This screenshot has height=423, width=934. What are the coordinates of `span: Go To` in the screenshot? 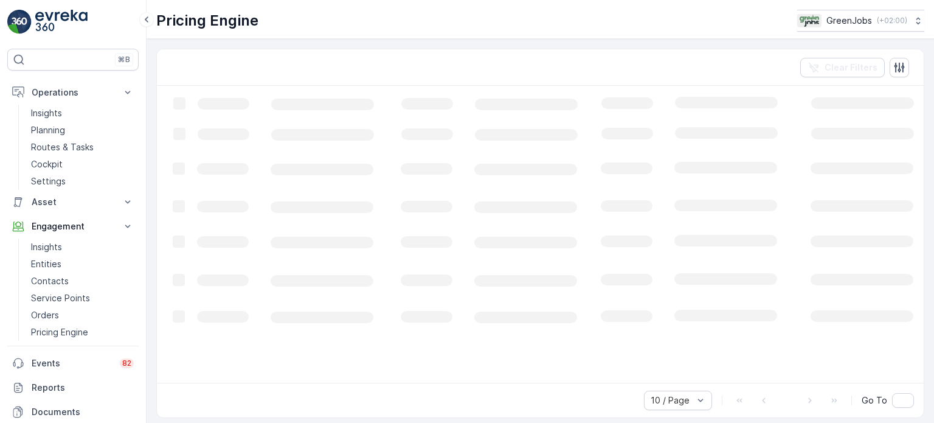 It's located at (874, 400).